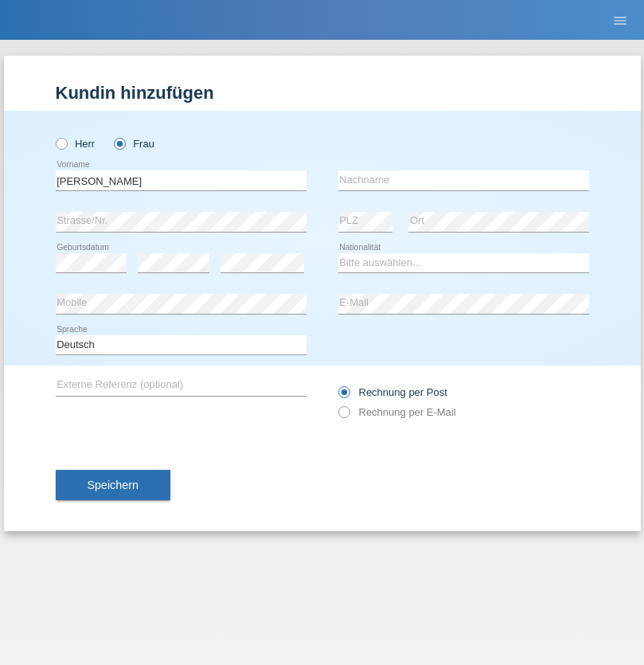 The height and width of the screenshot is (665, 644). What do you see at coordinates (60, 142) in the screenshot?
I see `input: Herr` at bounding box center [60, 142].